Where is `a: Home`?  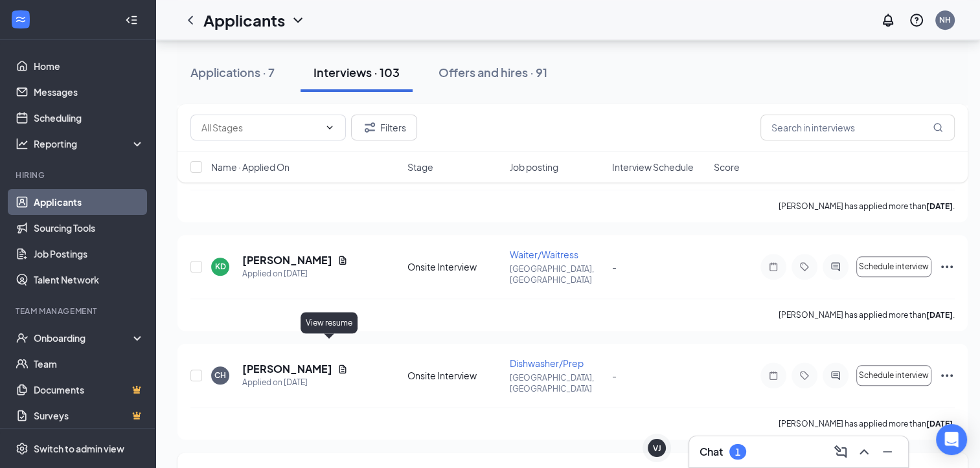 a: Home is located at coordinates (89, 66).